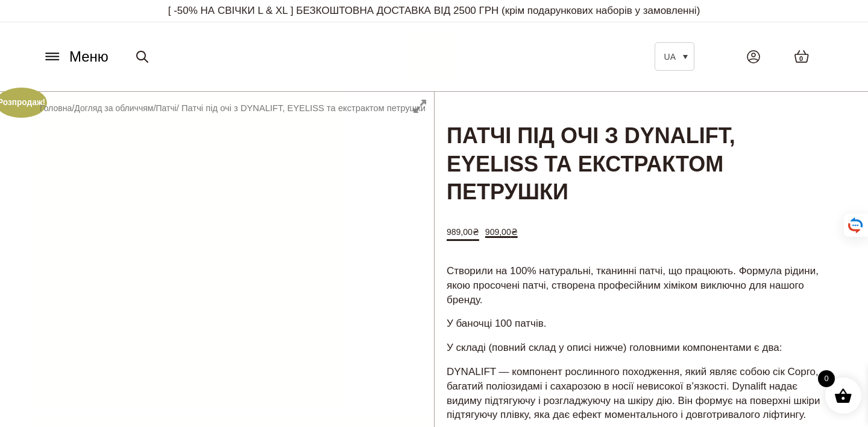 The height and width of the screenshot is (427, 868). I want to click on nav: Breadcrumb, so click(233, 108).